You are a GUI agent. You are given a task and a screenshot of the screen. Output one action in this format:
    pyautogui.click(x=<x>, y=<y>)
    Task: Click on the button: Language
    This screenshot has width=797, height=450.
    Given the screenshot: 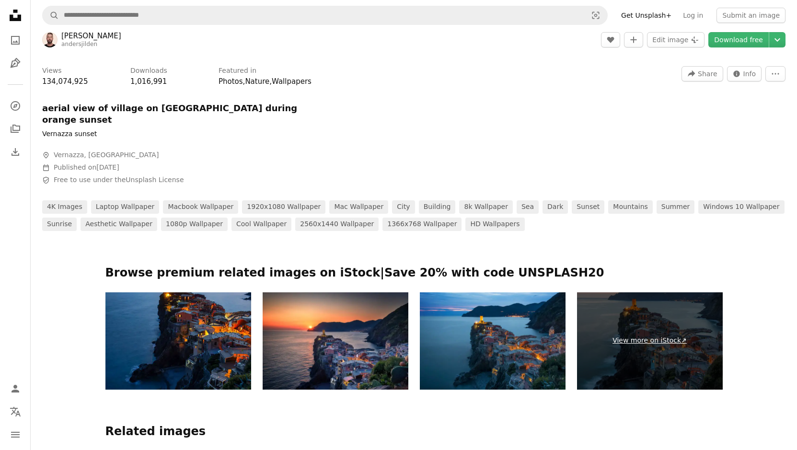 What is the action you would take?
    pyautogui.click(x=15, y=412)
    